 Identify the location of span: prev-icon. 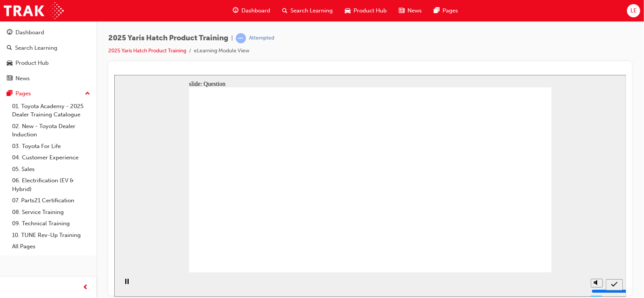
(86, 288).